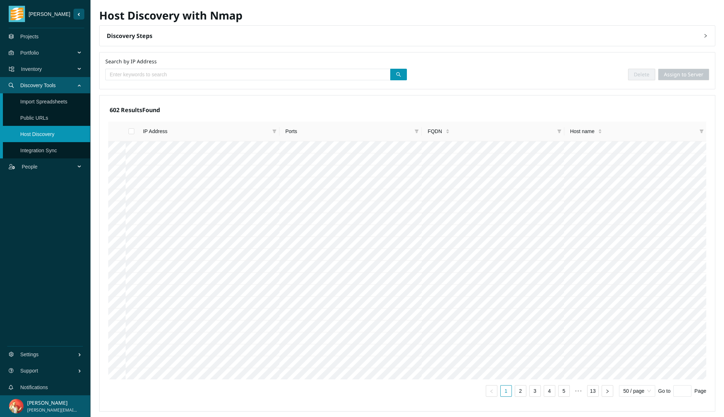 This screenshot has width=724, height=417. What do you see at coordinates (493, 131) in the screenshot?
I see `th: FQDN` at bounding box center [493, 131].